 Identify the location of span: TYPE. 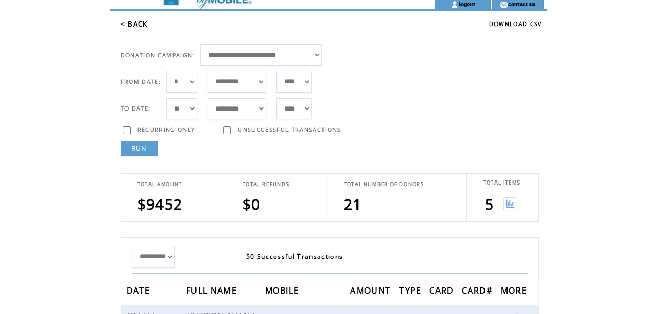
(411, 292).